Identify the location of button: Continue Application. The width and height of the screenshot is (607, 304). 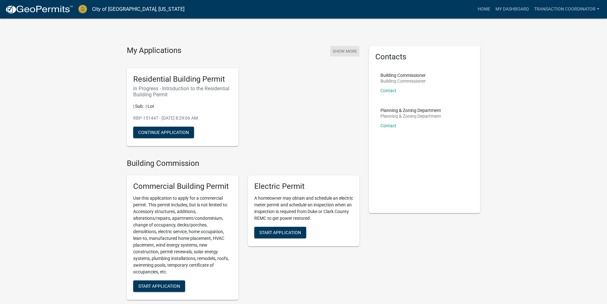
(164, 132).